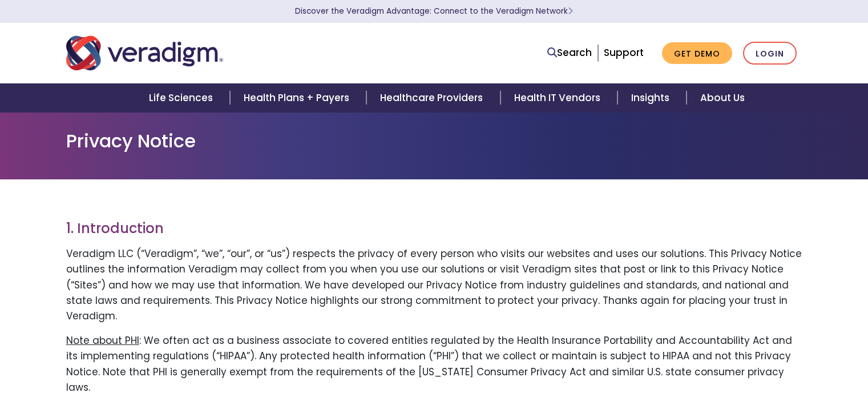  Describe the element at coordinates (558, 98) in the screenshot. I see `a: Health IT Vendors` at that location.